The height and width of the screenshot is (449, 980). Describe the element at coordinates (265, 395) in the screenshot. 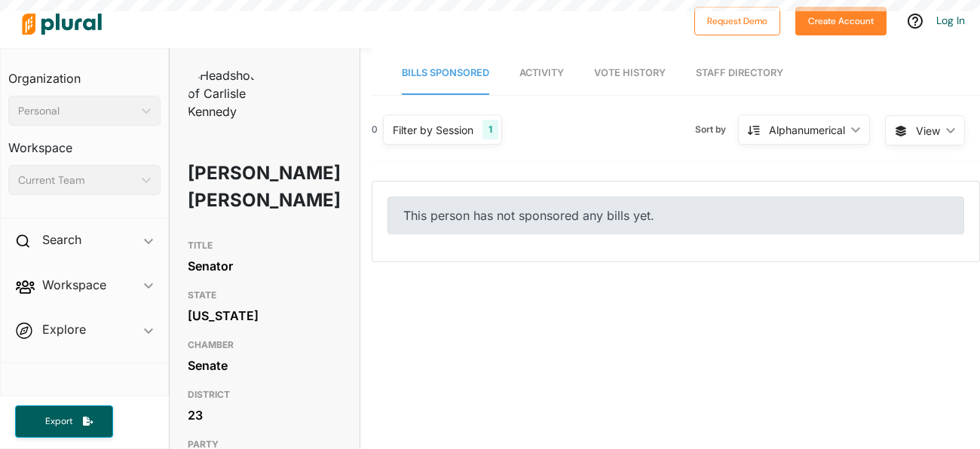

I see `h3: DISTRICT` at that location.